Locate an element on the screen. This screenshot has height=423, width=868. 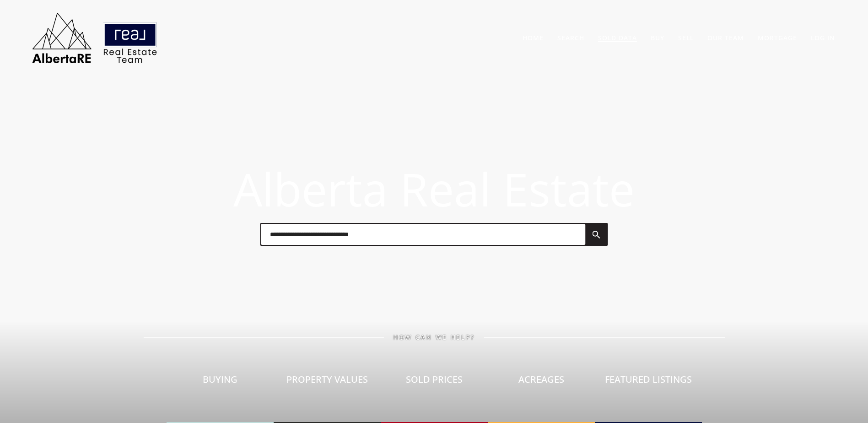
a: Sold Data is located at coordinates (617, 37).